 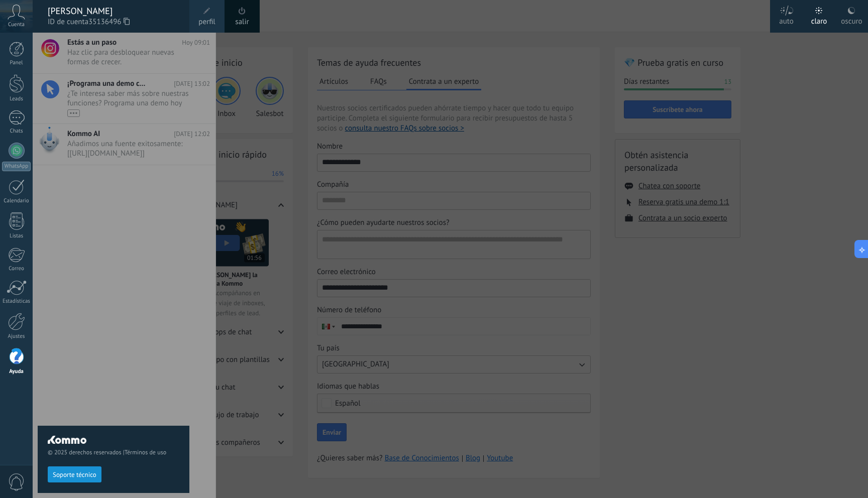 I want to click on span: © 2025 derechos reservados |, so click(x=114, y=452).